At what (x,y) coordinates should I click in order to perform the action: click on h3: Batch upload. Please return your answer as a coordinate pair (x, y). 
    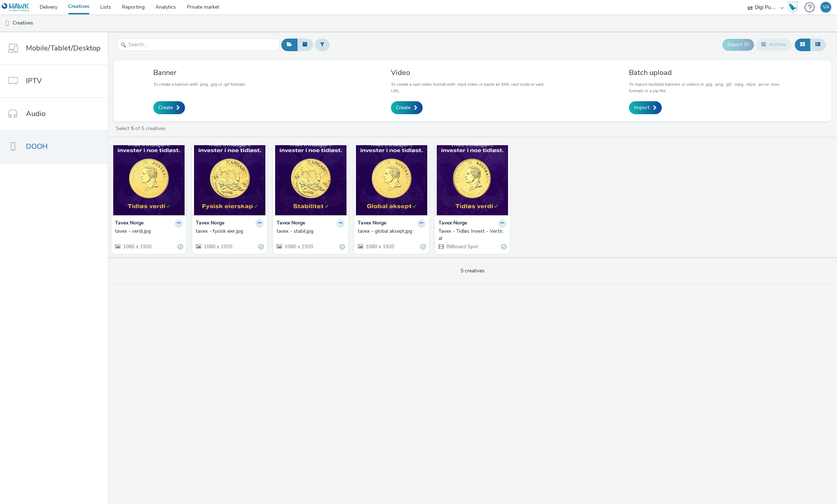
    Looking at the image, I should click on (710, 72).